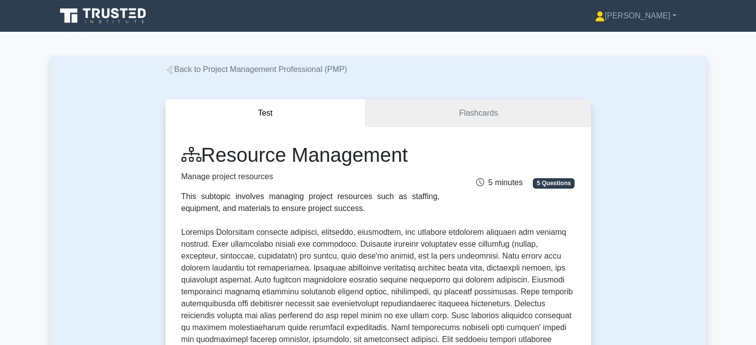 This screenshot has width=756, height=345. Describe the element at coordinates (499, 182) in the screenshot. I see `span: 5 minutes` at that location.